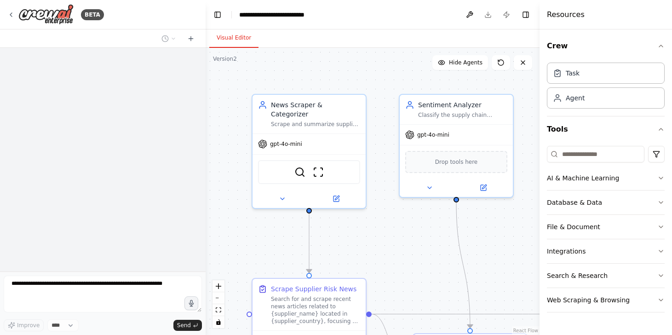 This screenshot has height=335, width=672. Describe the element at coordinates (606, 178) in the screenshot. I see `button: AI & Machine Learning` at that location.